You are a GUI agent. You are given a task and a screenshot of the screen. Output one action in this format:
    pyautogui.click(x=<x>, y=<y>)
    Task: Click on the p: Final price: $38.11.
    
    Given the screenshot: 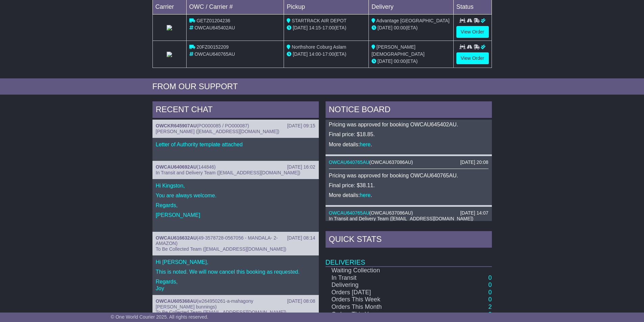 What is the action you would take?
    pyautogui.click(x=409, y=185)
    